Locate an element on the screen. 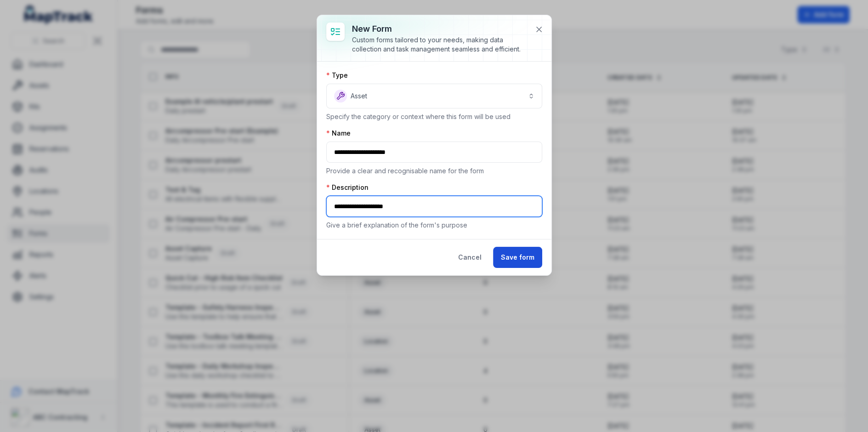 The height and width of the screenshot is (432, 868). div: Custom forms tailored to your needs, making data collection and task management seamless and effi... is located at coordinates (440, 44).